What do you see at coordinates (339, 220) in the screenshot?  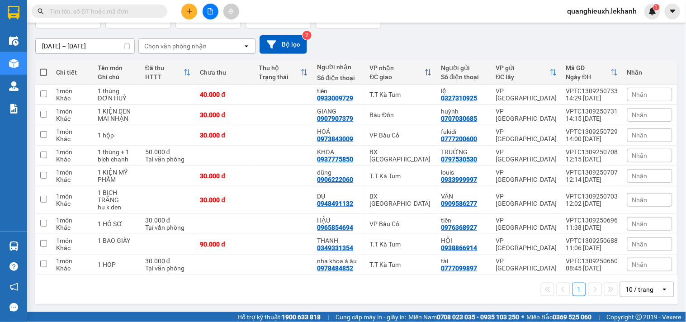 I see `div: HẬU` at bounding box center [339, 220].